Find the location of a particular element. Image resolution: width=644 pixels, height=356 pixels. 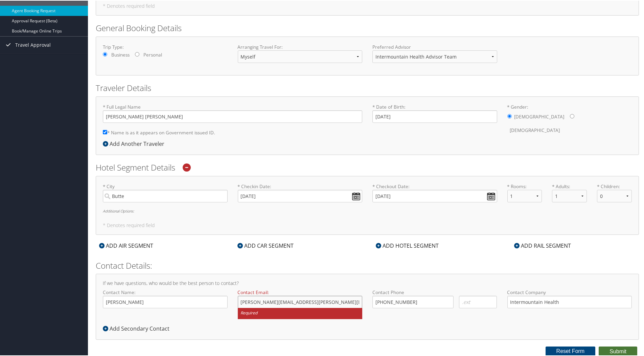

input: .ext is located at coordinates (478, 301).